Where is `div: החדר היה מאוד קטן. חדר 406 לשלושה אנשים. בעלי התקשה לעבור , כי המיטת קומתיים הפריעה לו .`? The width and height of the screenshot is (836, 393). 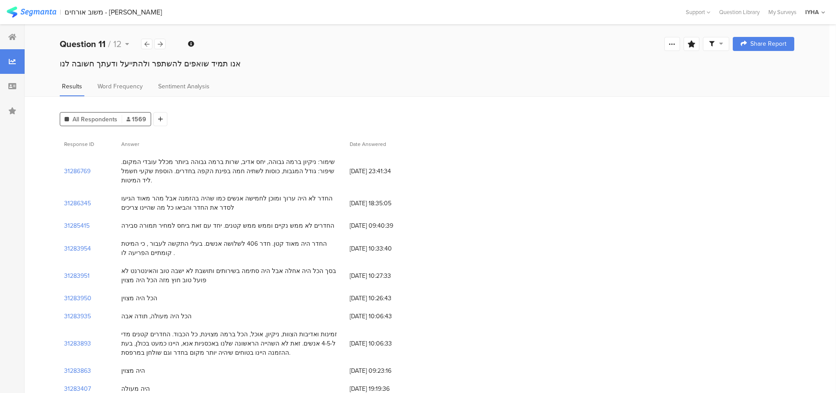 div: החדר היה מאוד קטן. חדר 406 לשלושה אנשים. בעלי התקשה לעבור , כי המיטת קומתיים הפריעה לו . is located at coordinates (231, 248).